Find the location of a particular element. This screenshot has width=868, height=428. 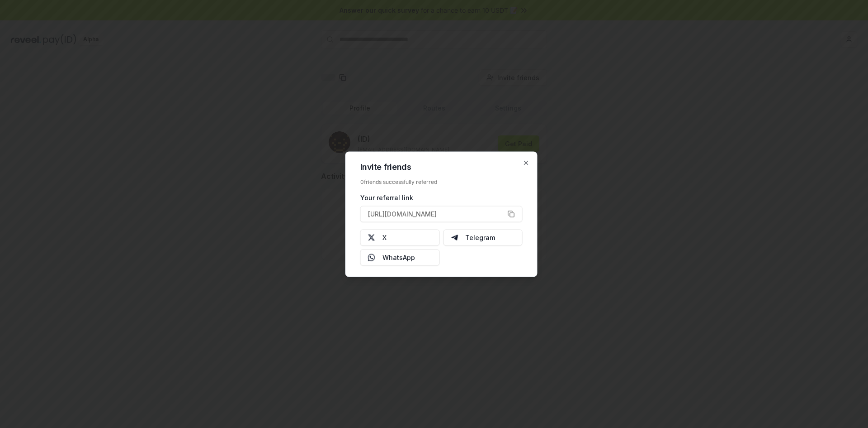

div: Your referral link is located at coordinates (441, 197).